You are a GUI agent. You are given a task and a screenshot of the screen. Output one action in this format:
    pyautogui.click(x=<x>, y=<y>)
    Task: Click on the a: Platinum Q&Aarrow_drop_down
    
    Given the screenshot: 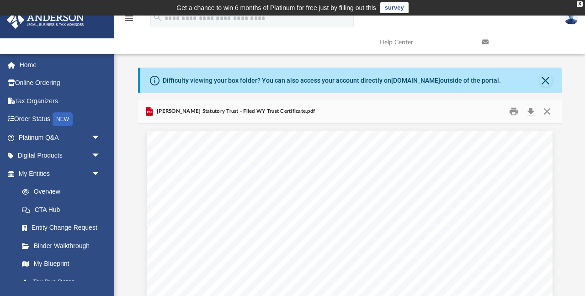 What is the action you would take?
    pyautogui.click(x=60, y=138)
    